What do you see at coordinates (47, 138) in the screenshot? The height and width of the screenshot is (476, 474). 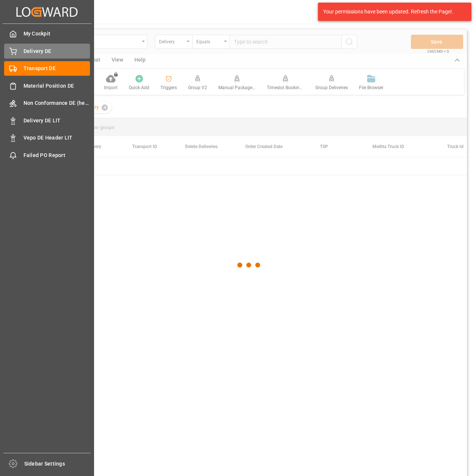 I see `a: Vepo DE Header LIT` at bounding box center [47, 138].